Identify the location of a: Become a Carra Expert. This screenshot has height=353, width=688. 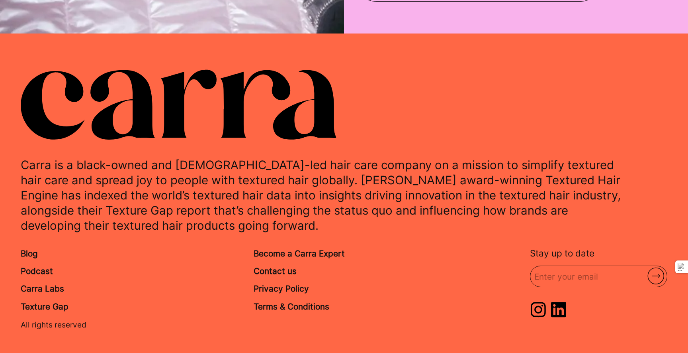
(299, 253).